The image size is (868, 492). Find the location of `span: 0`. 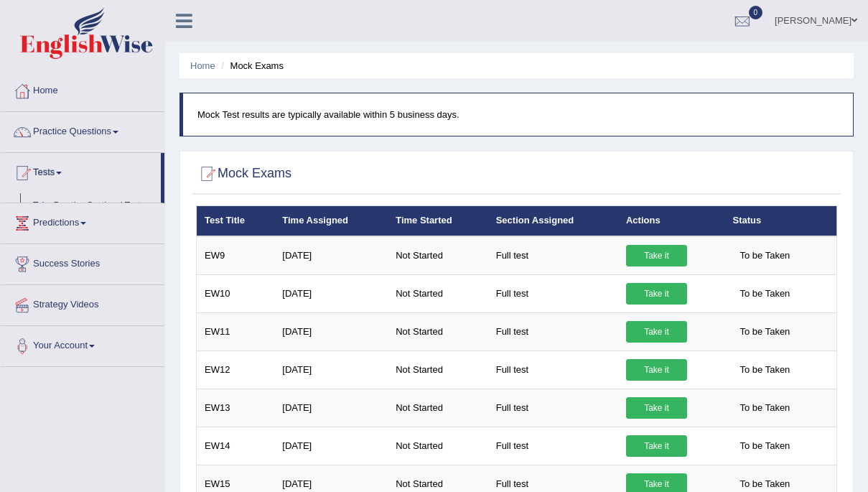

span: 0 is located at coordinates (756, 12).